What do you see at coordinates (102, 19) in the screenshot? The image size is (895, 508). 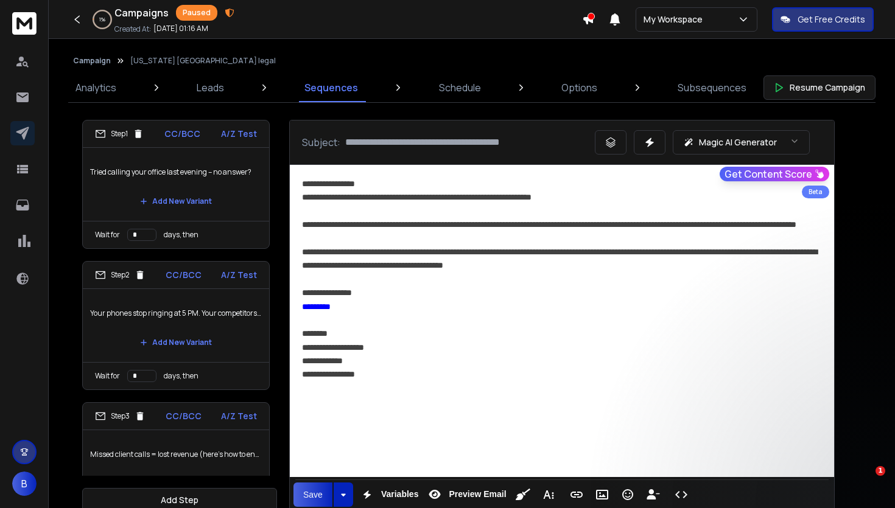 I see `p: 1 %` at bounding box center [102, 19].